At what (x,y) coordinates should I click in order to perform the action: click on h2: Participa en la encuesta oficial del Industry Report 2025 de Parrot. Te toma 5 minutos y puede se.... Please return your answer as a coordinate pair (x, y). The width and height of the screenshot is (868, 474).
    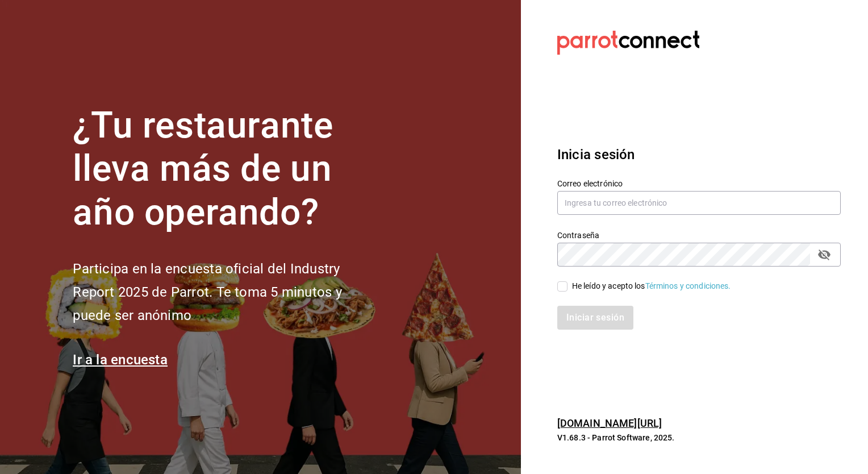
    Looking at the image, I should click on (226, 292).